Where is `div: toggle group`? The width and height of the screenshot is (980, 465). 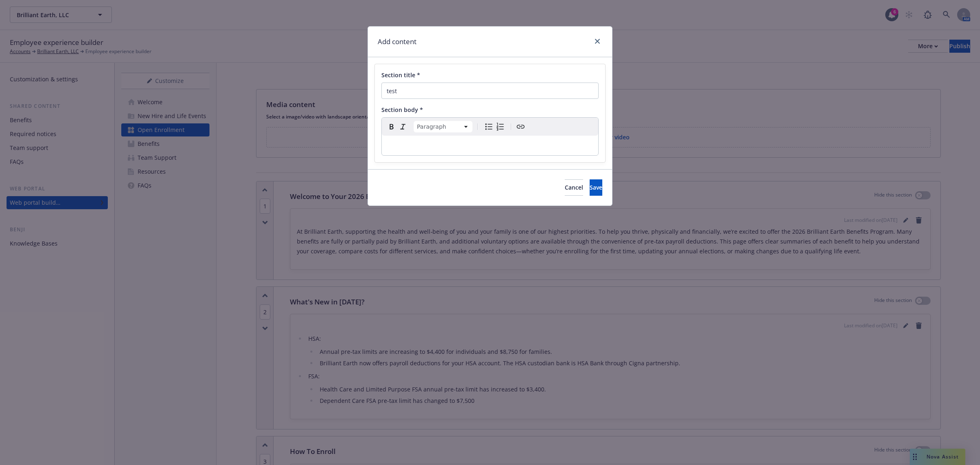 div: toggle group is located at coordinates (495, 127).